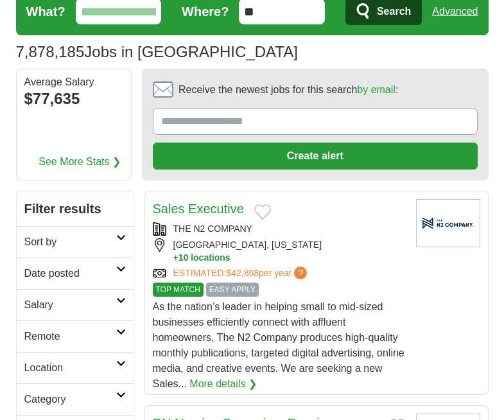 The height and width of the screenshot is (420, 504). What do you see at coordinates (74, 99) in the screenshot?
I see `div: $77,635` at bounding box center [74, 99].